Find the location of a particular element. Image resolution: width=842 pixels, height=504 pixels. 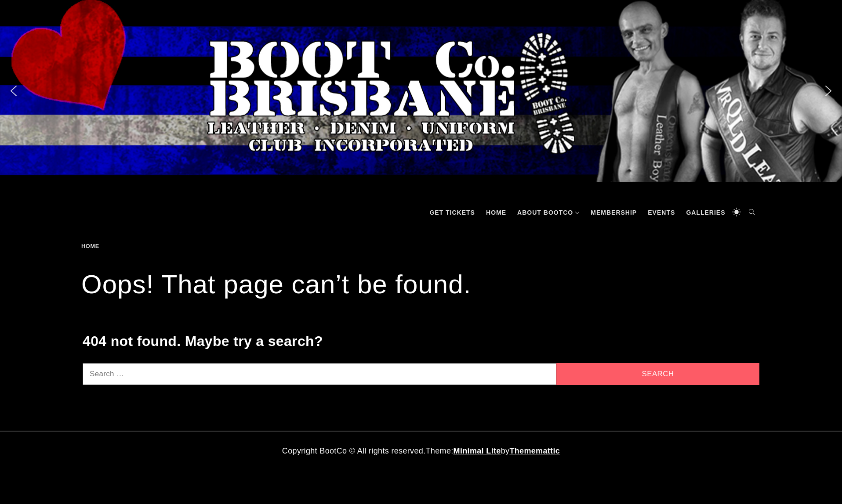

a: Thememattic is located at coordinates (534, 451).